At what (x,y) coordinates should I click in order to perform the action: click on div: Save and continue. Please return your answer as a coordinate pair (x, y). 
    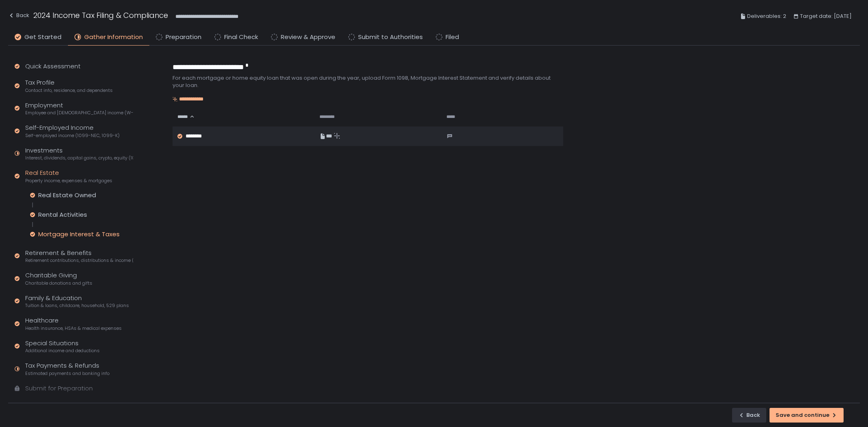
    Looking at the image, I should click on (806, 415).